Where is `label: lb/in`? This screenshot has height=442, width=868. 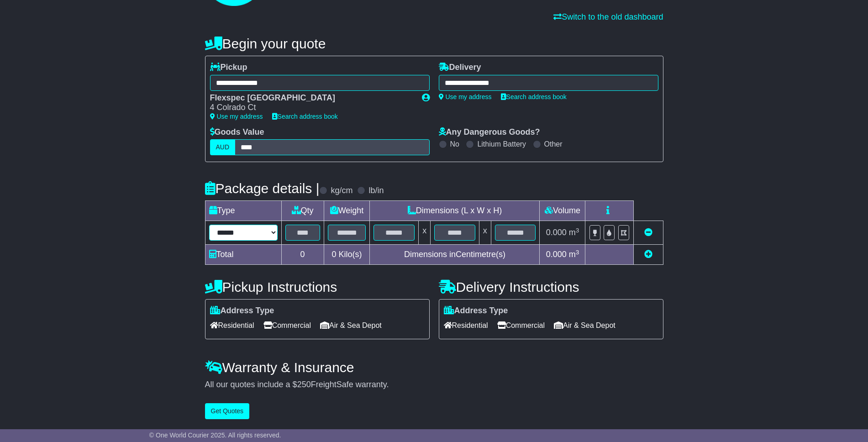 label: lb/in is located at coordinates (376, 191).